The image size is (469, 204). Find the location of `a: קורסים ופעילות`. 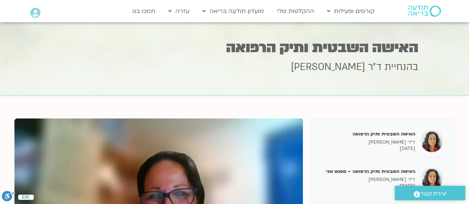

a: קורסים ופעילות is located at coordinates (351, 11).